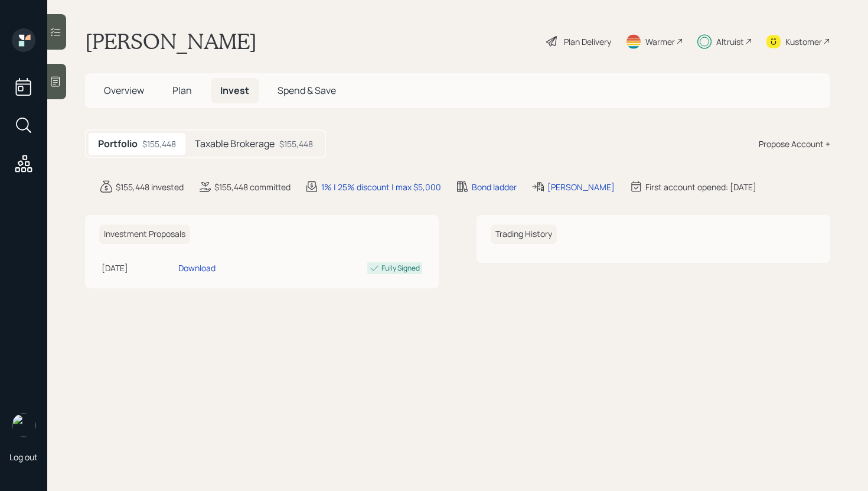 Image resolution: width=868 pixels, height=491 pixels. What do you see at coordinates (235, 91) in the screenshot?
I see `span: Invest` at bounding box center [235, 91].